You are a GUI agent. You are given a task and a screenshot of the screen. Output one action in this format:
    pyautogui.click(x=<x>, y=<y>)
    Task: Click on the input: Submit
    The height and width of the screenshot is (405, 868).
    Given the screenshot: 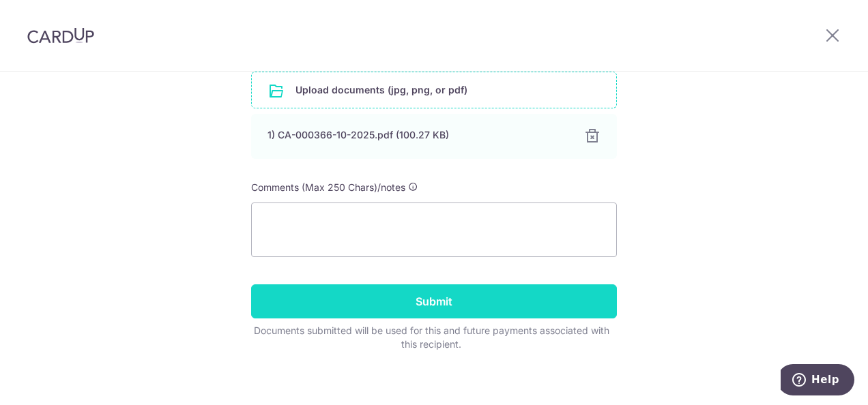 What is the action you would take?
    pyautogui.click(x=434, y=302)
    